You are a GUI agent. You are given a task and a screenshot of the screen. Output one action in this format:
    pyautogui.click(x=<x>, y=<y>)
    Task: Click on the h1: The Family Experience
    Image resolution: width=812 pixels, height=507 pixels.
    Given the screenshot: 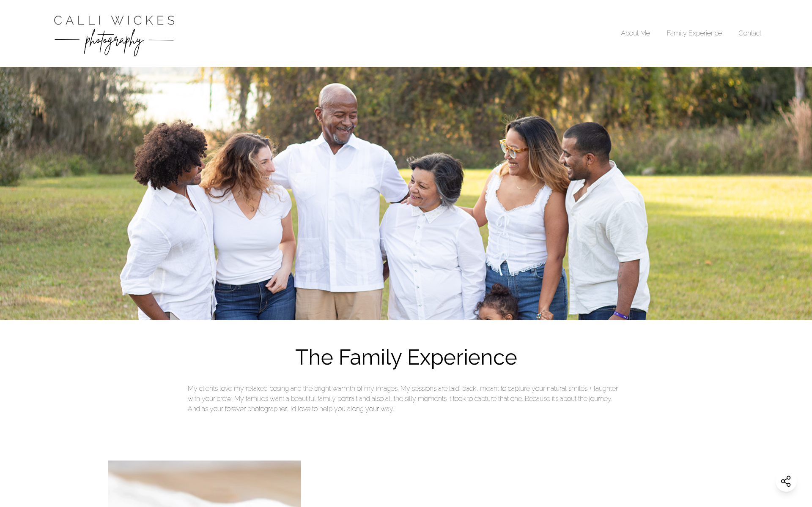 What is the action you would take?
    pyautogui.click(x=406, y=357)
    